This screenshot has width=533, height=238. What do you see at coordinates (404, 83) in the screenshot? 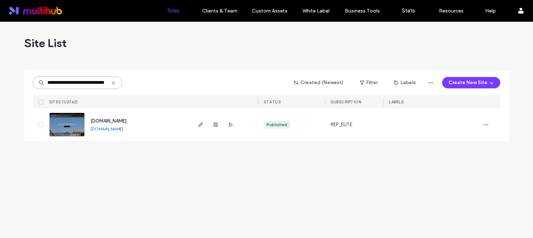
I see `button: Labels` at bounding box center [404, 83].